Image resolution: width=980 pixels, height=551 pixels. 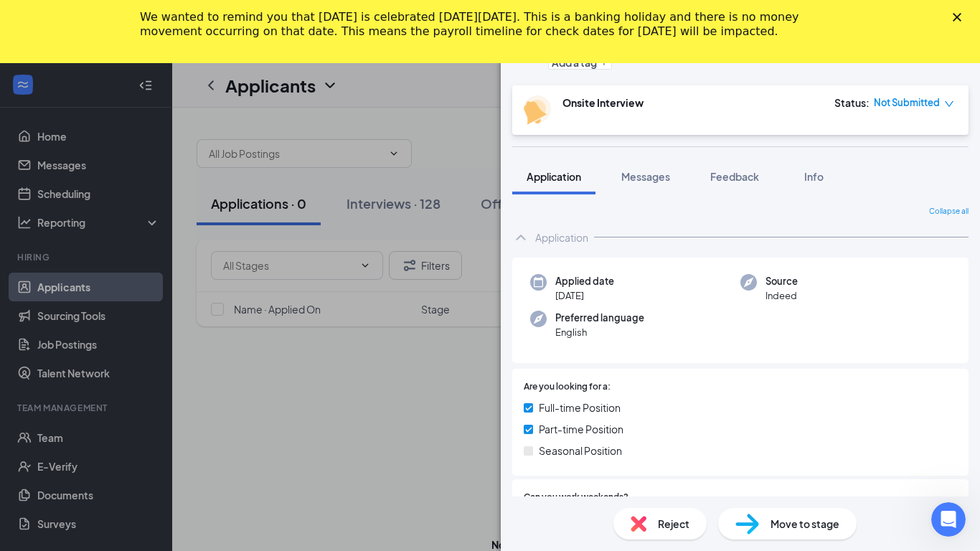 I want to click on span: Source, so click(x=781, y=281).